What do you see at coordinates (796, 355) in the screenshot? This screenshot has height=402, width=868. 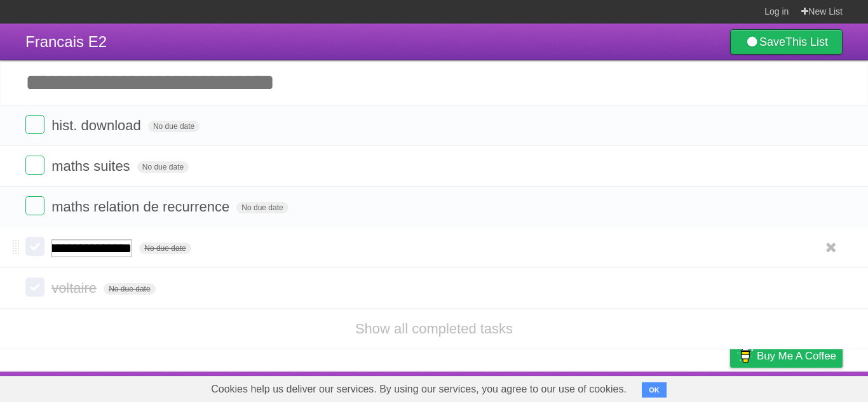 I see `span: Buy me a coffee` at bounding box center [796, 355].